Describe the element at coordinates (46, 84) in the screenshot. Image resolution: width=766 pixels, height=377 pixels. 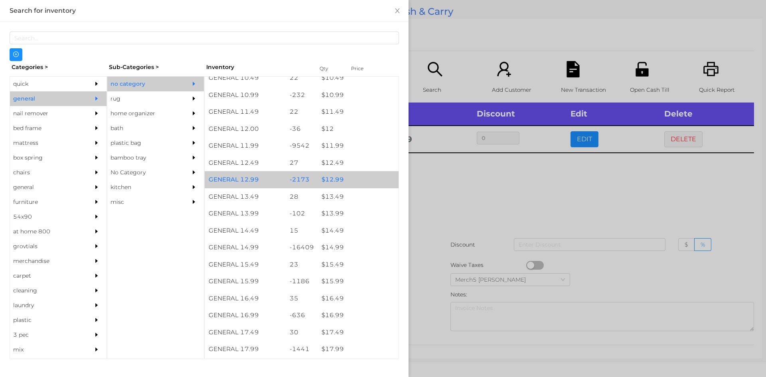
I see `div: quick` at that location.